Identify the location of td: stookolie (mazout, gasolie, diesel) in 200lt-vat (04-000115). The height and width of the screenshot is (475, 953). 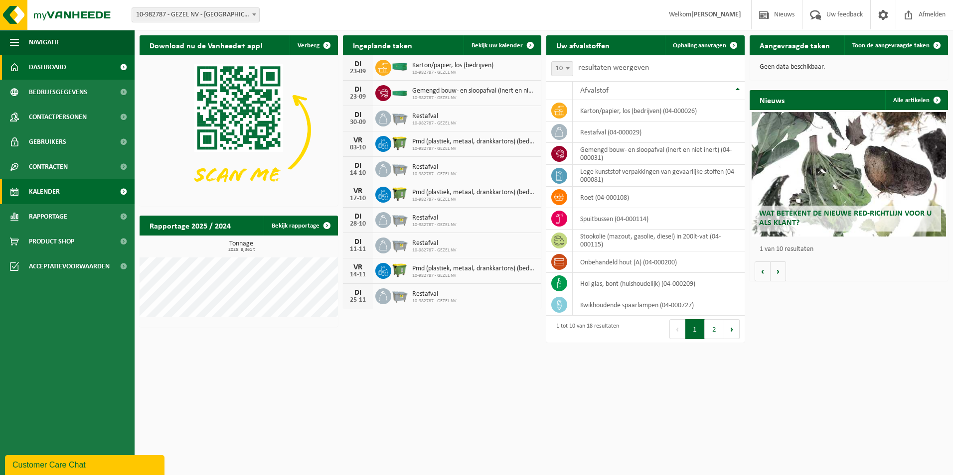
(658, 241).